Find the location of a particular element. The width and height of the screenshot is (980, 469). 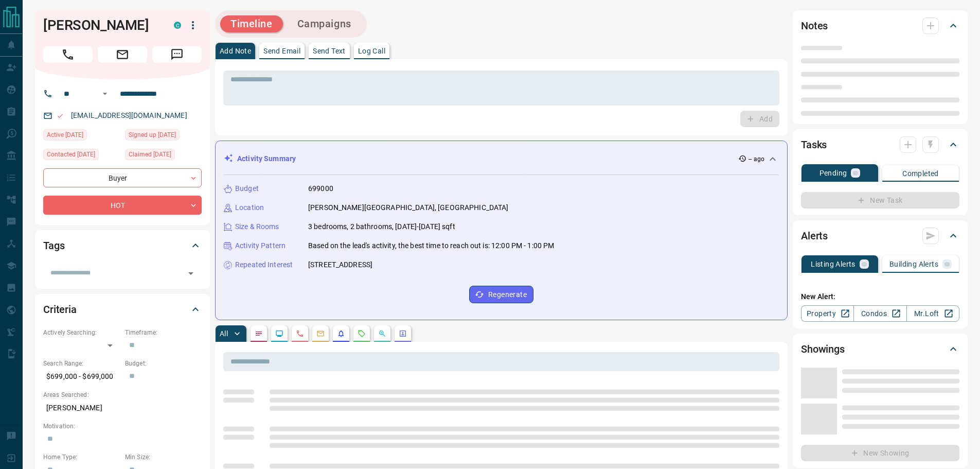

a: Property is located at coordinates (827, 314).